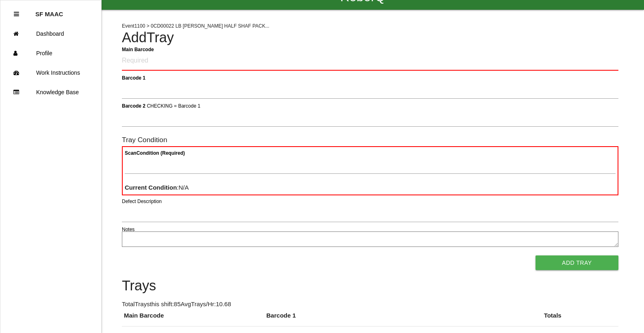 This screenshot has height=333, width=644. Describe the element at coordinates (580, 319) in the screenshot. I see `th: Totals` at that location.